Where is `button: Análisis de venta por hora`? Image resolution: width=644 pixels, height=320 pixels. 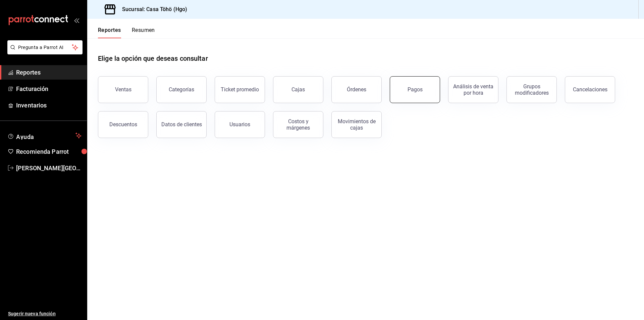 button: Análisis de venta por hora is located at coordinates (473, 90).